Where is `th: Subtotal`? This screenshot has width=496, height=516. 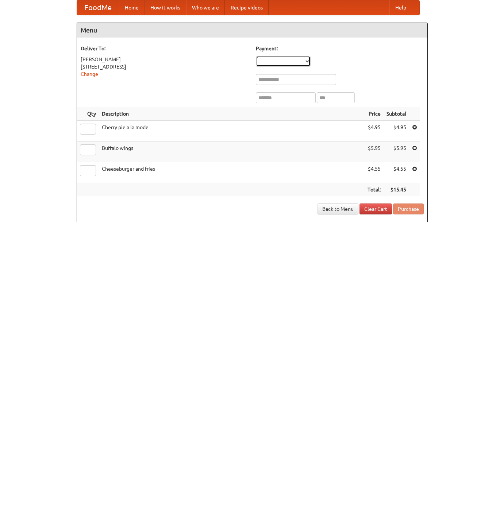 th: Subtotal is located at coordinates (396, 114).